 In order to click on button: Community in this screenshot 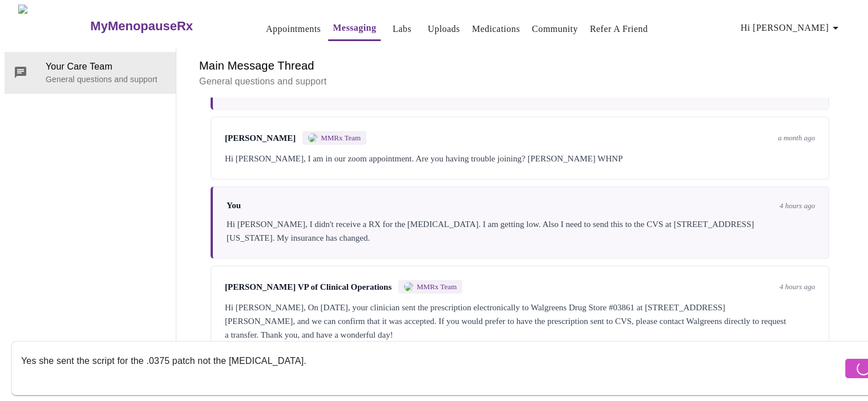, I will do `click(554, 29)`.